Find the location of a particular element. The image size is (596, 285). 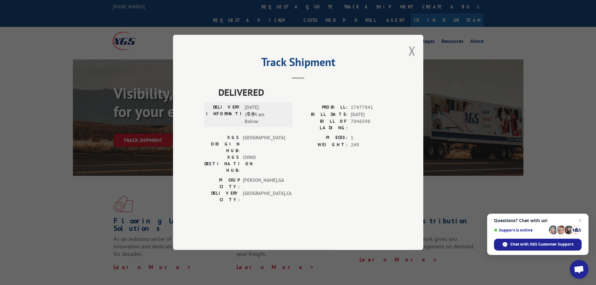

span: 17477841 is located at coordinates (371, 108).